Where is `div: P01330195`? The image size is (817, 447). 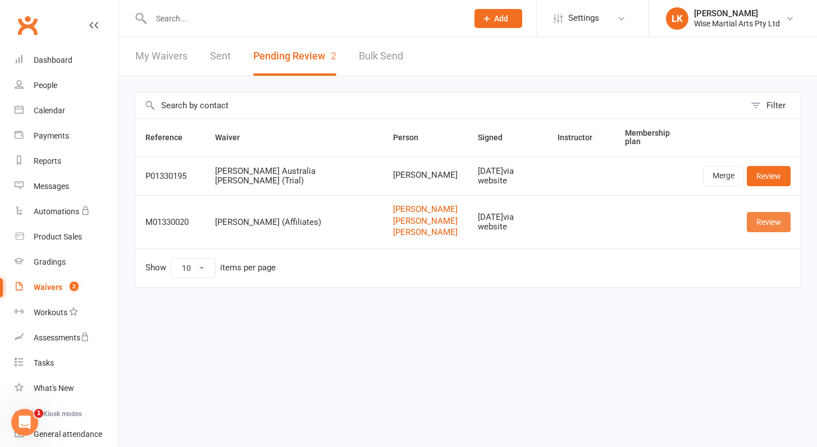 div: P01330195 is located at coordinates (170, 176).